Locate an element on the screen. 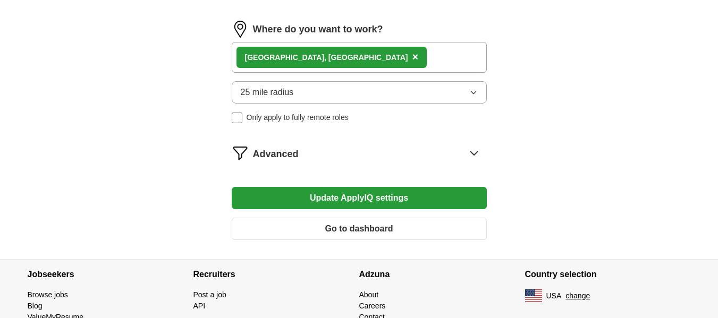  button: change is located at coordinates (578, 296).